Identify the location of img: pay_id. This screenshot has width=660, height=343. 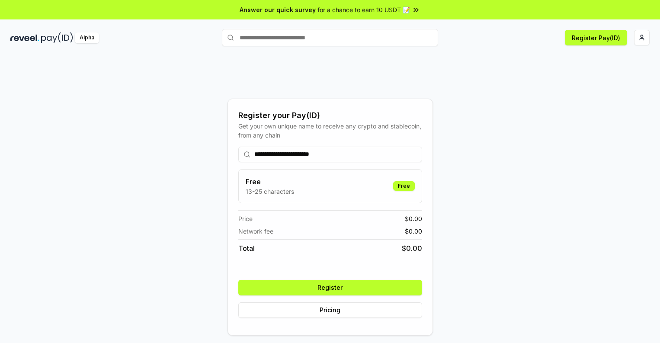
(57, 38).